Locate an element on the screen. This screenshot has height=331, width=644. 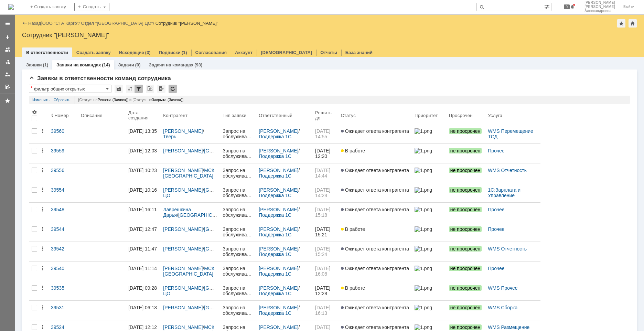
div: Экспорт списка is located at coordinates (162, 89).